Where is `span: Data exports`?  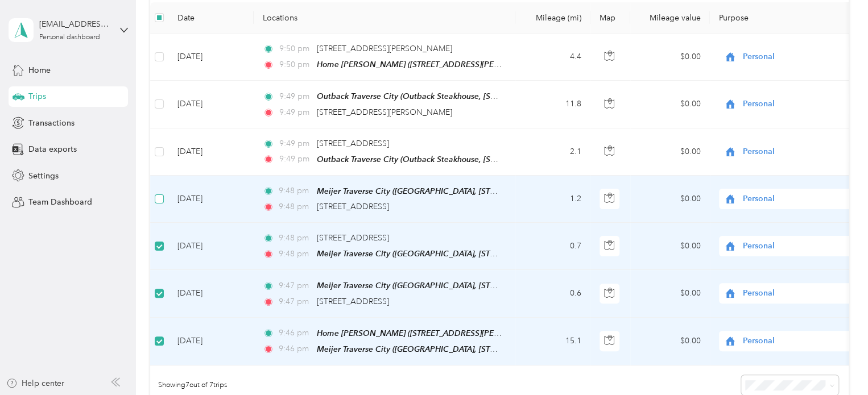 span: Data exports is located at coordinates (52, 149).